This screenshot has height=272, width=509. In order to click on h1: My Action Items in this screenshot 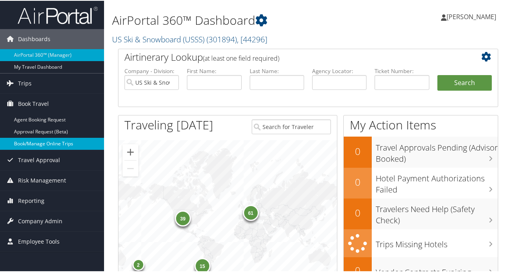, I will do `click(420, 124)`.